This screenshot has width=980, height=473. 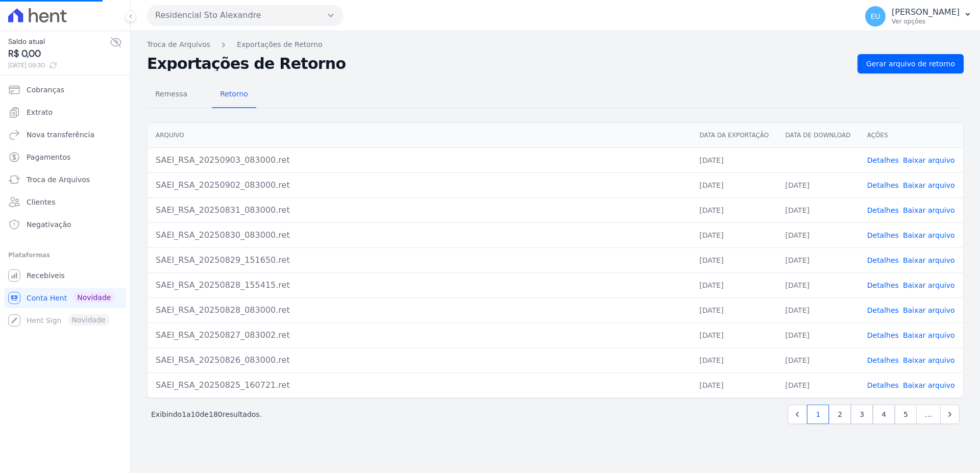 What do you see at coordinates (818, 135) in the screenshot?
I see `th: Data de Download` at bounding box center [818, 135].